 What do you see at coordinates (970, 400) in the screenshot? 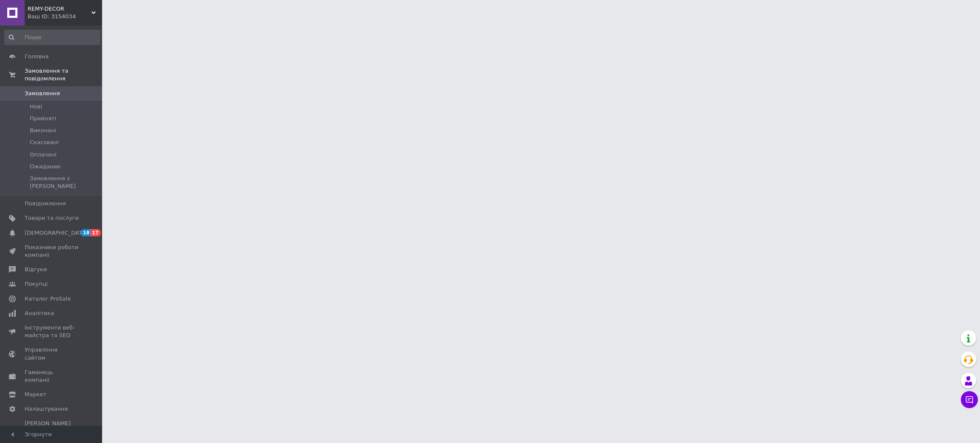
I see `button: Чат з покупцем` at bounding box center [970, 400].